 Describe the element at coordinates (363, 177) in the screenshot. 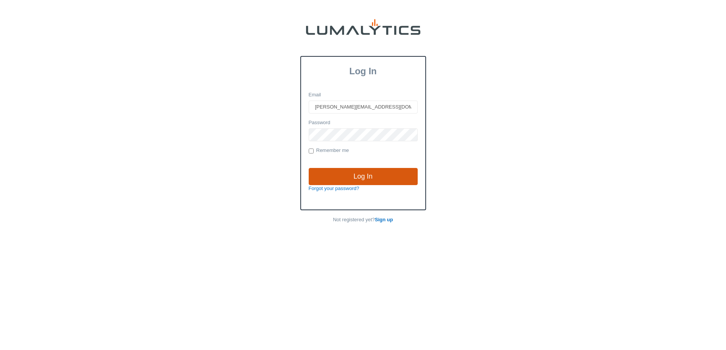

I see `input: Log In` at that location.